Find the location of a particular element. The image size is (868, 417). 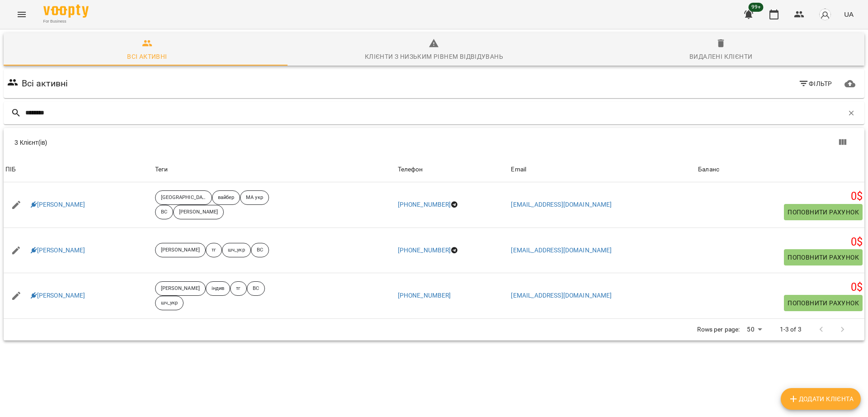

div: Теги is located at coordinates (274, 170).